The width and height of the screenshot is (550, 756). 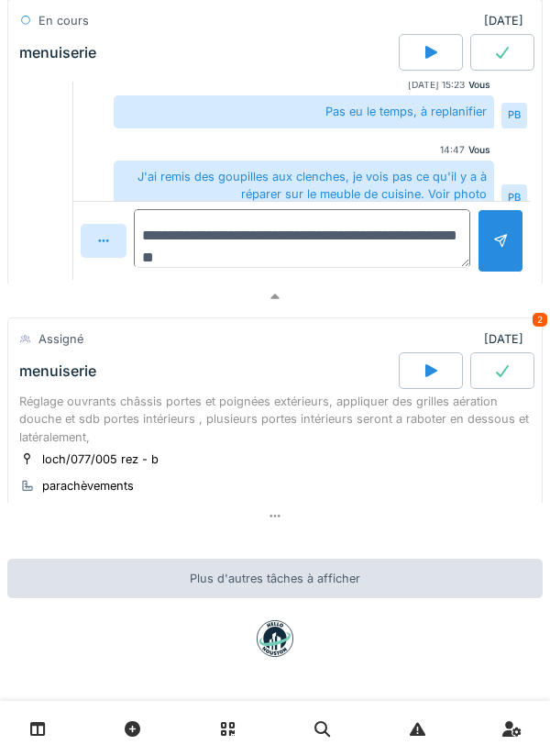 What do you see at coordinates (61, 339) in the screenshot?
I see `div: Assigné` at bounding box center [61, 339].